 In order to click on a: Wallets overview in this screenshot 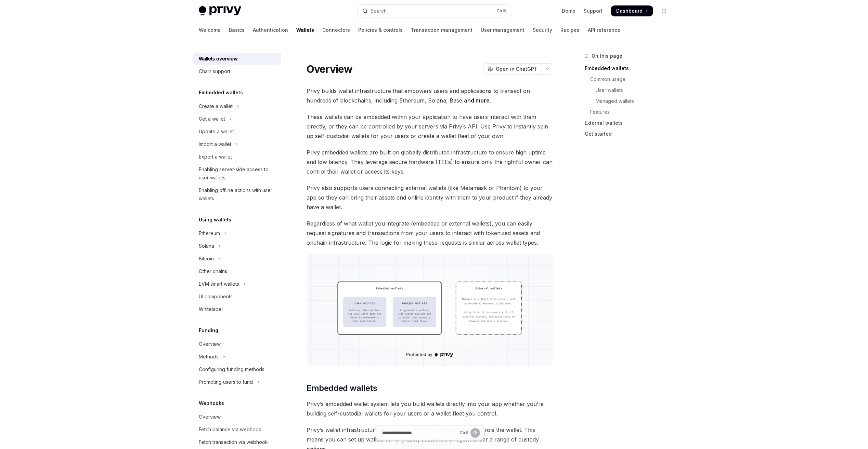, I will do `click(237, 59)`.